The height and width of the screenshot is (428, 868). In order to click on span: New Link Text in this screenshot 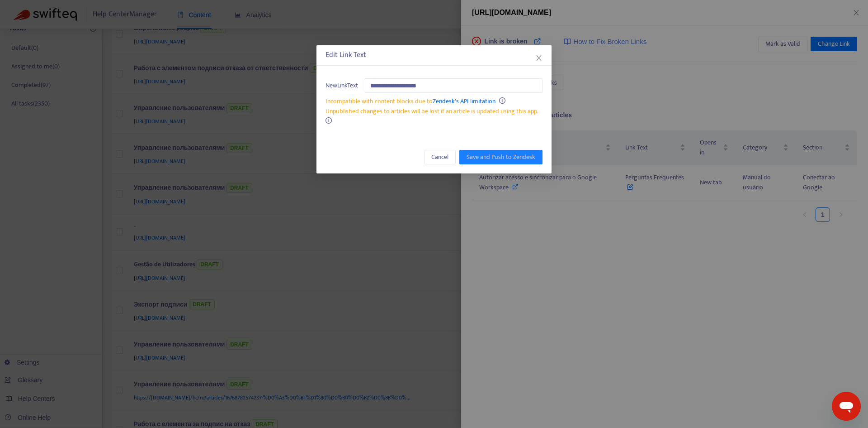, I will do `click(342, 86)`.